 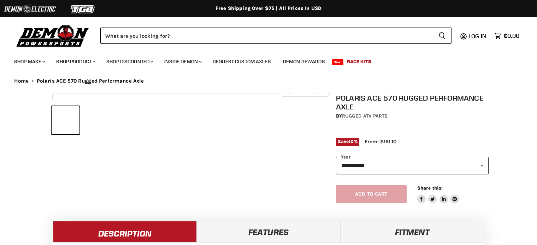 What do you see at coordinates (90, 81) in the screenshot?
I see `span: Polaris ACE 570 Rugged Performance Axle` at bounding box center [90, 81].